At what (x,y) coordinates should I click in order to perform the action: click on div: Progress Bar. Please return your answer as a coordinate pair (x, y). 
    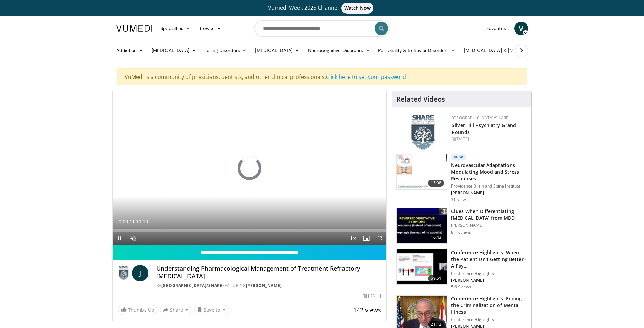
    Looking at the image, I should click on (250, 230).